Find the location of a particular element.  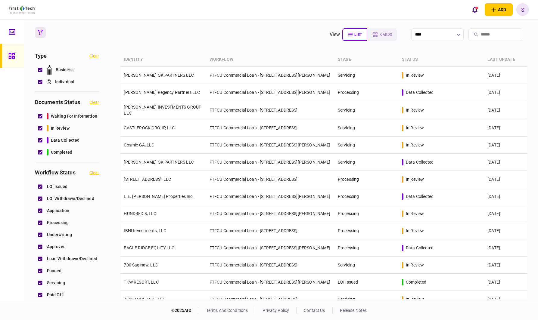

div: completed is located at coordinates (416, 282).